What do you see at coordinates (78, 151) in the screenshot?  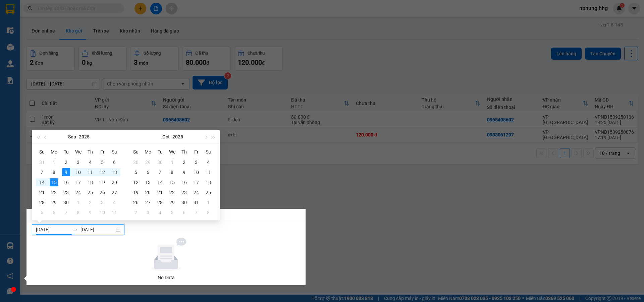 I see `th: We` at bounding box center [78, 151].